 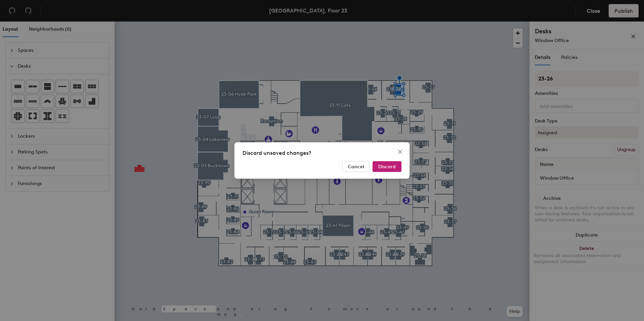 I want to click on span: close, so click(x=400, y=152).